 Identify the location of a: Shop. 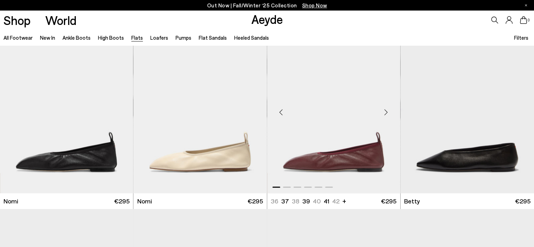
(17, 20).